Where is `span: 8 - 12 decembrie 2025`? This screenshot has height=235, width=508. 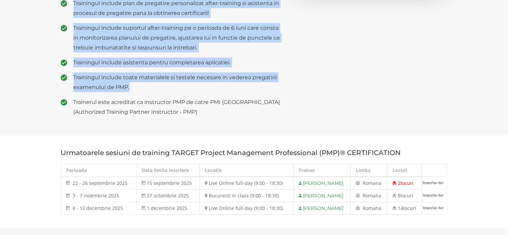
span: 8 - 12 decembrie 2025 is located at coordinates (98, 208).